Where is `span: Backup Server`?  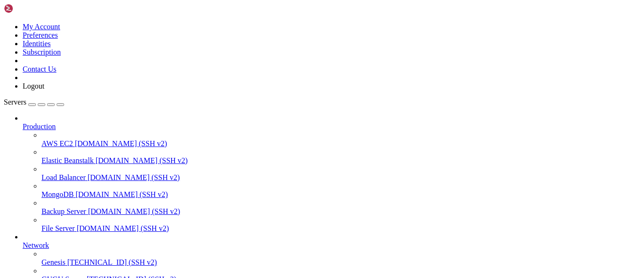
span: Backup Server is located at coordinates (64, 211).